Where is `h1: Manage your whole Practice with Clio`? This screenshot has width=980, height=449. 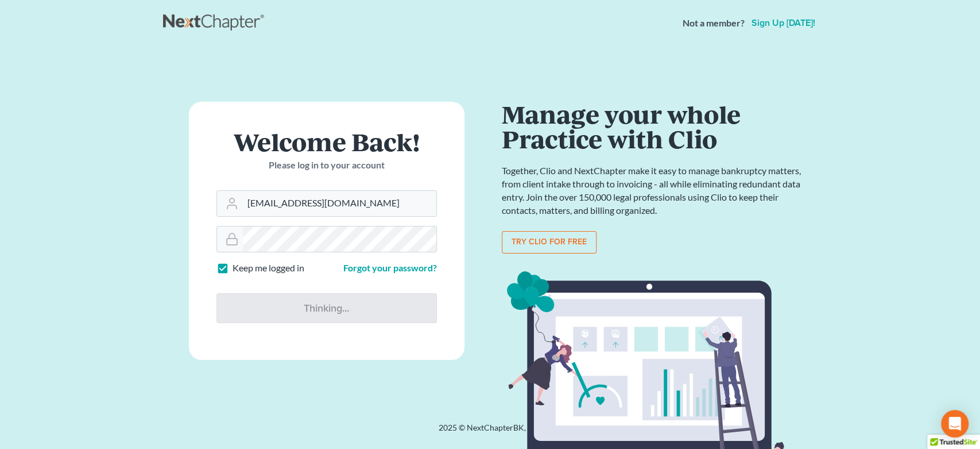 h1: Manage your whole Practice with Clio is located at coordinates (654, 126).